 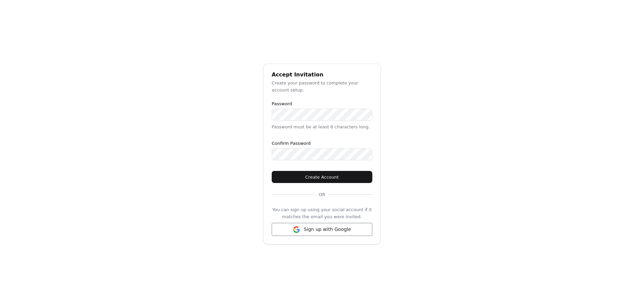 I want to click on span: Sign up with Google, so click(x=327, y=229).